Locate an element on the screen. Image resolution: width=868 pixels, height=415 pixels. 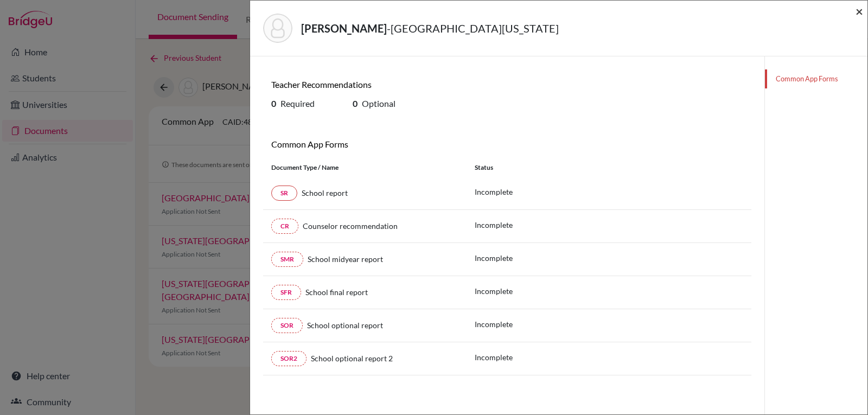
a: CR is located at coordinates (285, 226).